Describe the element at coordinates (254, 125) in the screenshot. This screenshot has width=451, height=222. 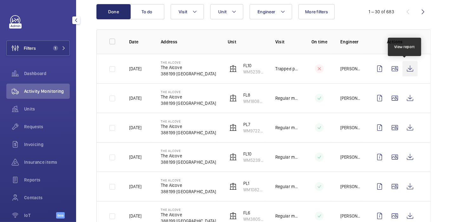
I see `p: PL7` at that location.